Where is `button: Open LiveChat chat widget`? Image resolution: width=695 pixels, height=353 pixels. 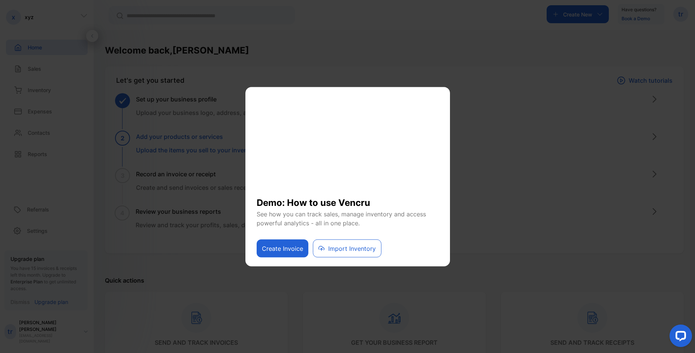 button: Open LiveChat chat widget is located at coordinates (17, 14).